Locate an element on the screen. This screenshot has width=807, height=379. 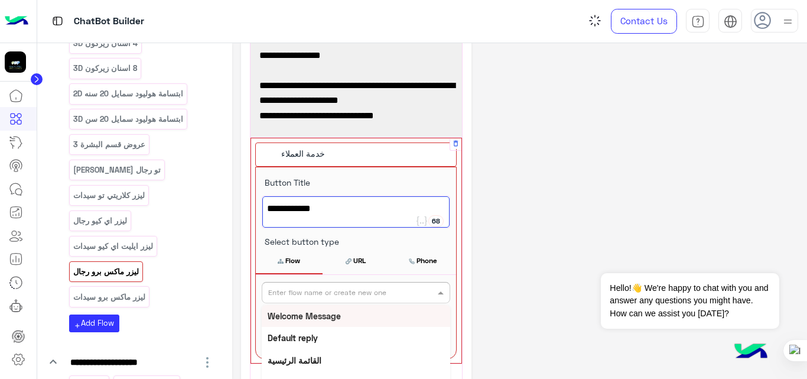
p: 8 اسنان زيركون 3D is located at coordinates (105, 68).